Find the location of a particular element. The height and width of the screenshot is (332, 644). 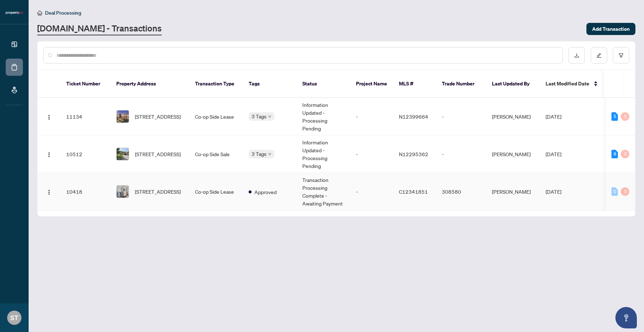

span: edit is located at coordinates (599, 55).